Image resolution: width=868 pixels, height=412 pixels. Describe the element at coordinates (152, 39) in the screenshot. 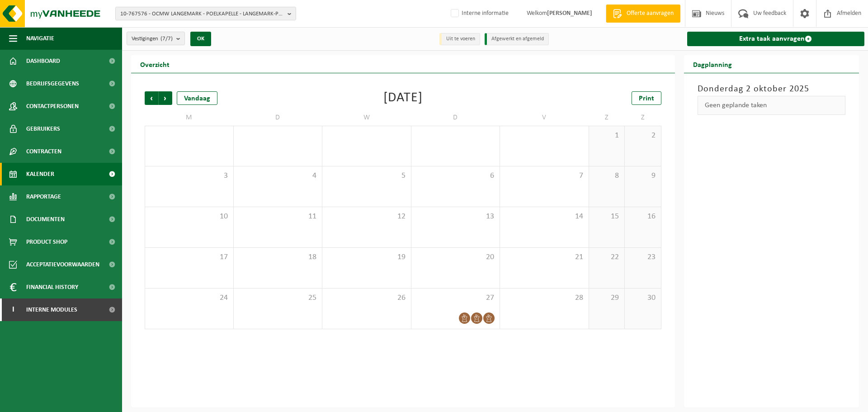

I see `span: Vestigingen` at that location.